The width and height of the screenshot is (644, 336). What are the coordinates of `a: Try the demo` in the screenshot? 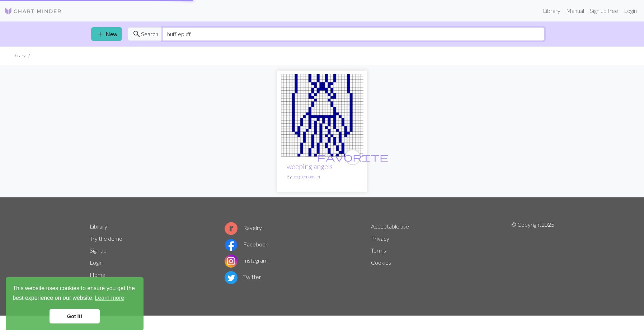 It's located at (106, 238).